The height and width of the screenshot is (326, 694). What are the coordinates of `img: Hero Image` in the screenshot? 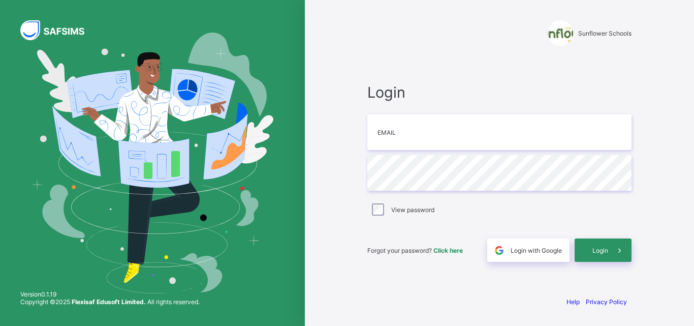 It's located at (152, 163).